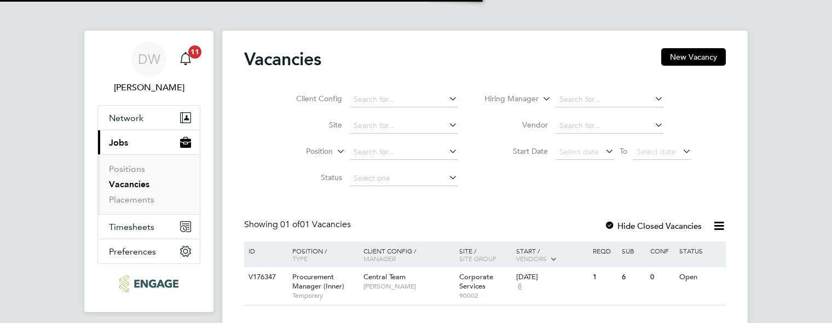 This screenshot has width=832, height=323. What do you see at coordinates (318, 281) in the screenshot?
I see `span: Procurement Manager (Inner)` at bounding box center [318, 281].